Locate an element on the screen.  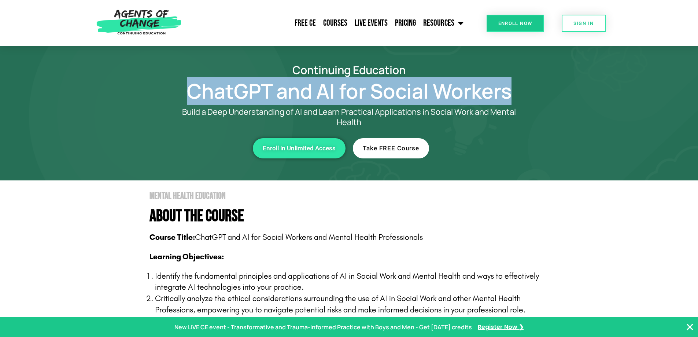
a: Register Now ❯ is located at coordinates (500, 327).